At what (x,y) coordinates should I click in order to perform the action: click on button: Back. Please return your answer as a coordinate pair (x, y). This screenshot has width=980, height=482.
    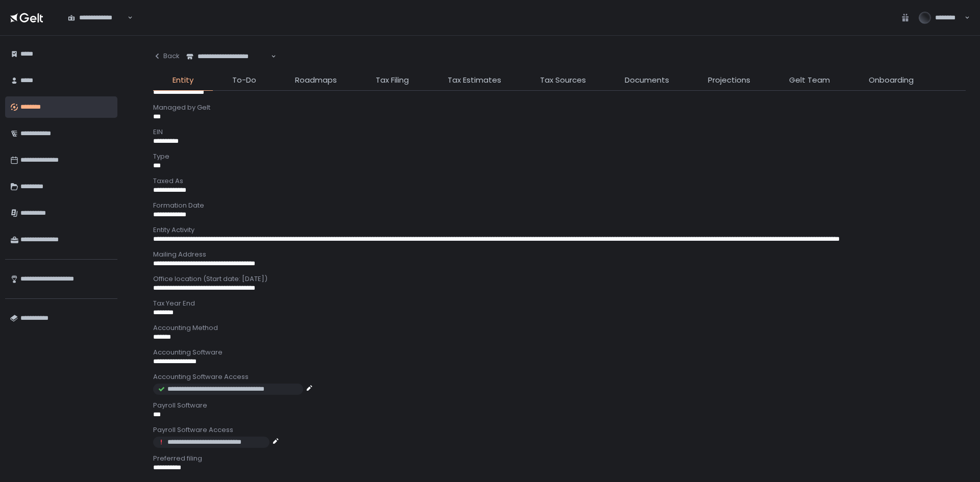
    Looking at the image, I should click on (166, 56).